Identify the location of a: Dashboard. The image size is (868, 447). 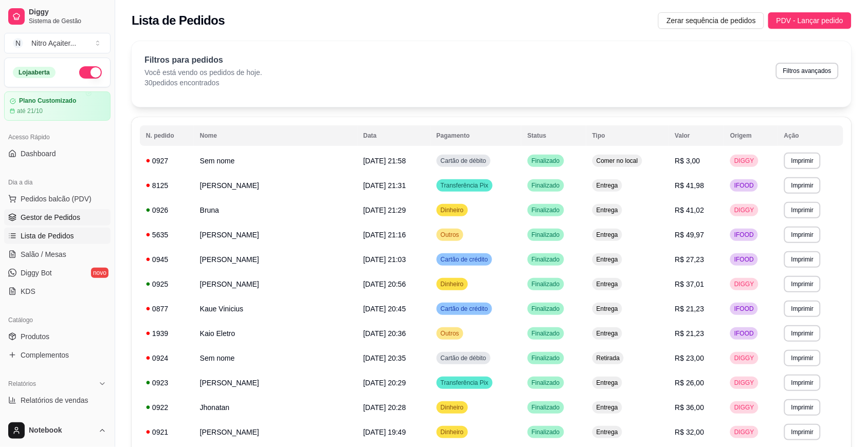
(57, 153).